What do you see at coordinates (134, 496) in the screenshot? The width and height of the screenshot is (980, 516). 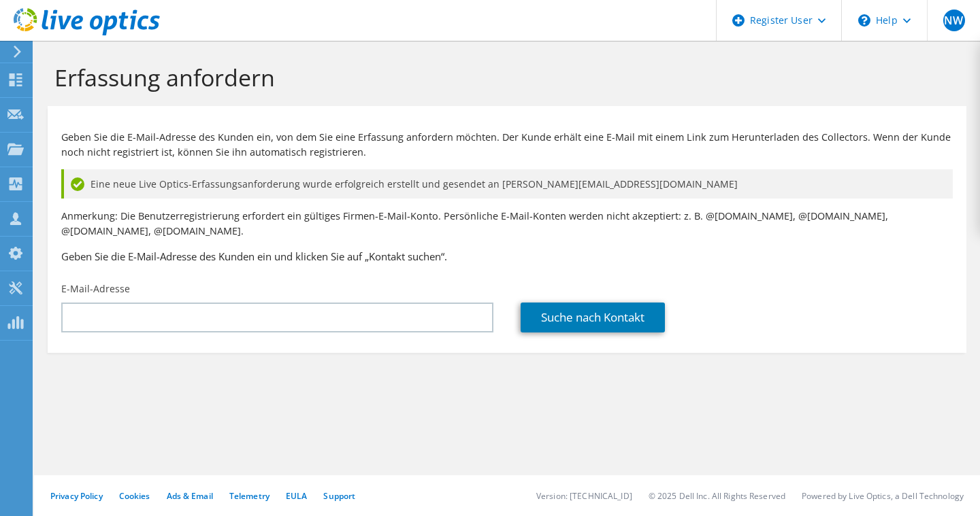 I see `a: Cookies` at bounding box center [134, 496].